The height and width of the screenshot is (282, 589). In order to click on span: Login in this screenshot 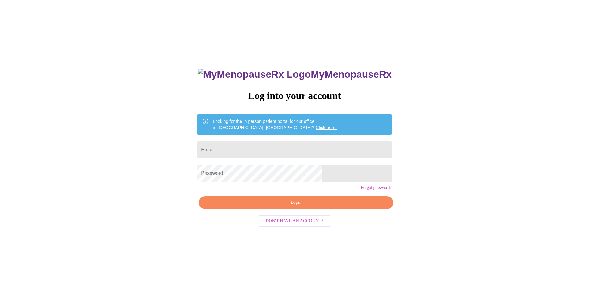, I will do `click(296, 202)`.